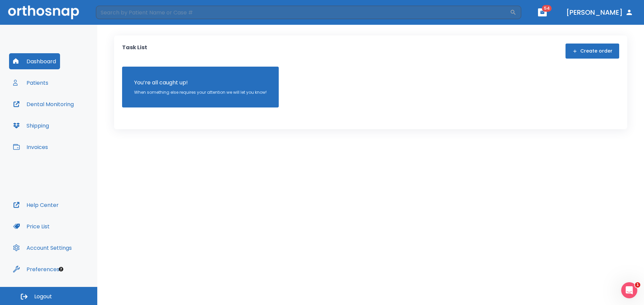  Describe the element at coordinates (30, 83) in the screenshot. I see `a: Patients` at that location.